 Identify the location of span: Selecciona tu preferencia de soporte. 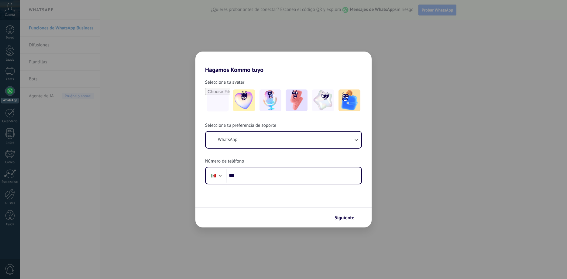
(241, 126).